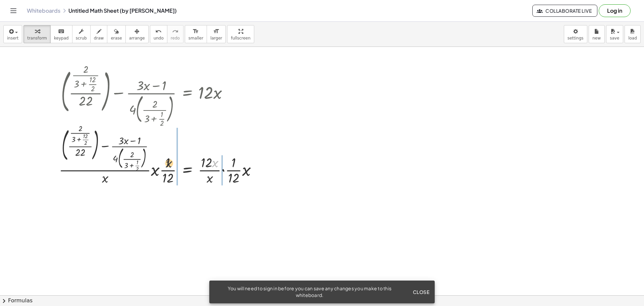  What do you see at coordinates (421, 292) in the screenshot?
I see `span: Close` at bounding box center [421, 292].